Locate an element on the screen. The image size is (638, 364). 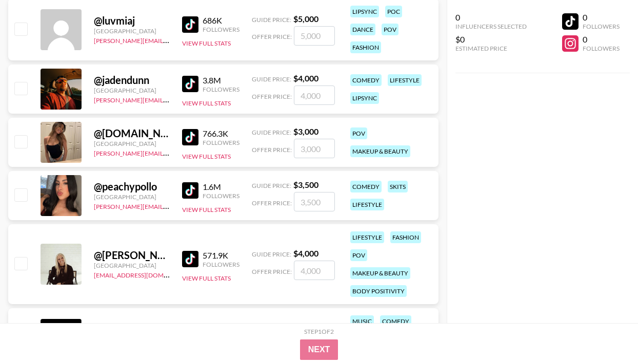
div: @ jadendunn is located at coordinates (132, 80).